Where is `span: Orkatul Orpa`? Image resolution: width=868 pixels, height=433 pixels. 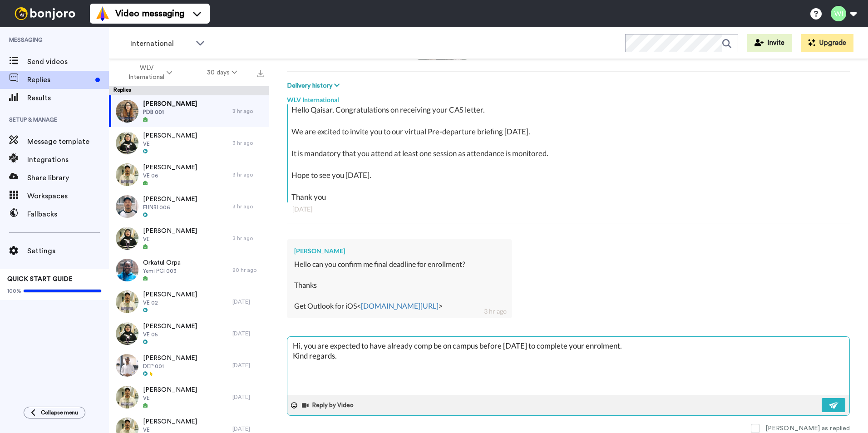
span: Orkatul Orpa is located at coordinates (162, 263).